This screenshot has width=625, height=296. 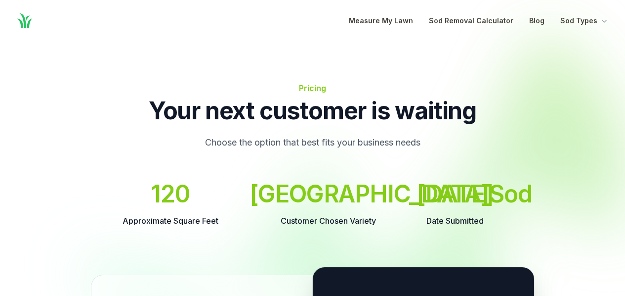 I want to click on button: Sod Types, so click(x=585, y=21).